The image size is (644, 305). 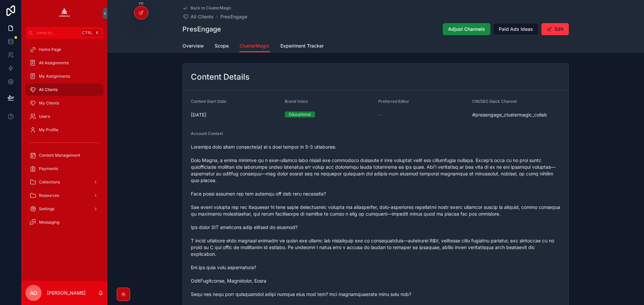 What do you see at coordinates (193, 46) in the screenshot?
I see `span: Overview` at bounding box center [193, 46].